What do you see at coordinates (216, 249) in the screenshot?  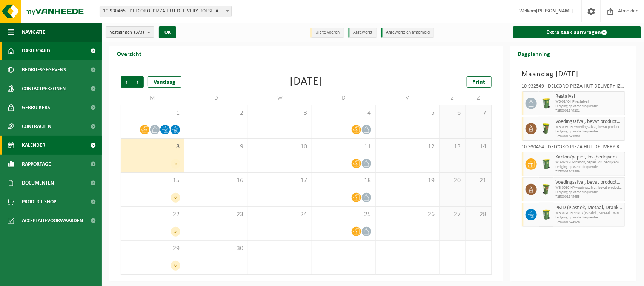 I see `span: 30` at bounding box center [216, 249].